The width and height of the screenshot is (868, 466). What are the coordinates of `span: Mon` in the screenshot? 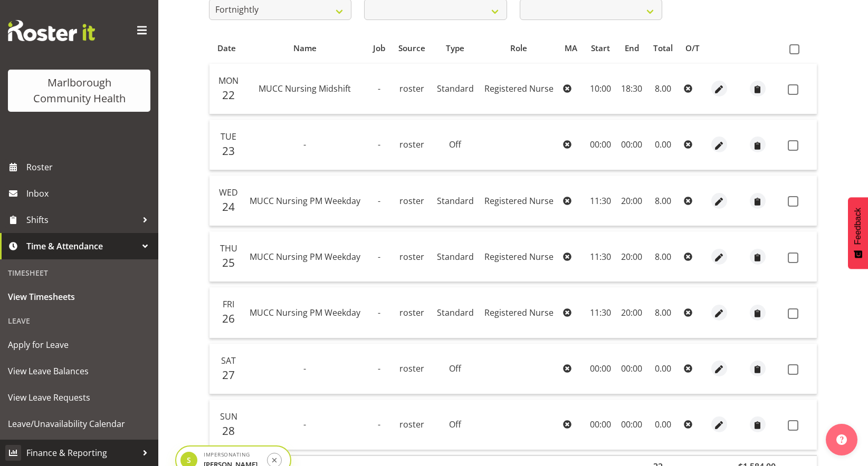 It's located at (228, 81).